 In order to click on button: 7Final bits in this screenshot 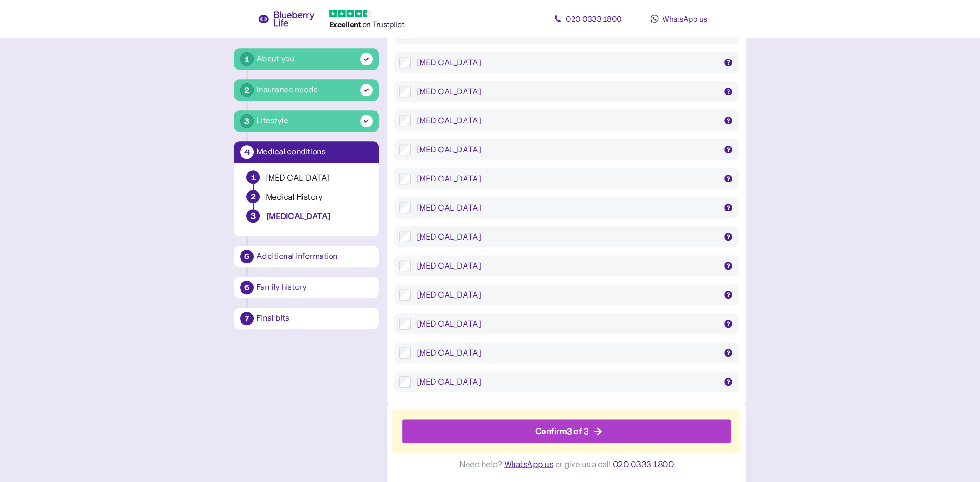, I will do `click(307, 318)`.